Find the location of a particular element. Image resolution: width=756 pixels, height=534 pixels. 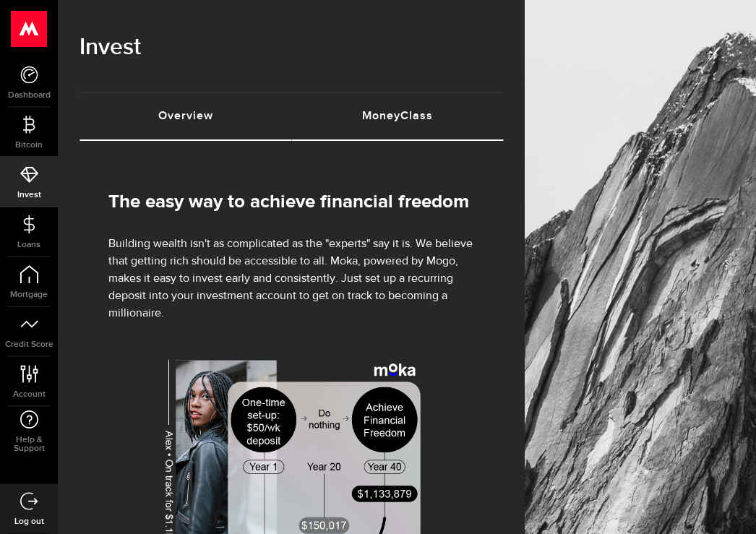

h2: The easy way to achieve financial freedom is located at coordinates (291, 202).